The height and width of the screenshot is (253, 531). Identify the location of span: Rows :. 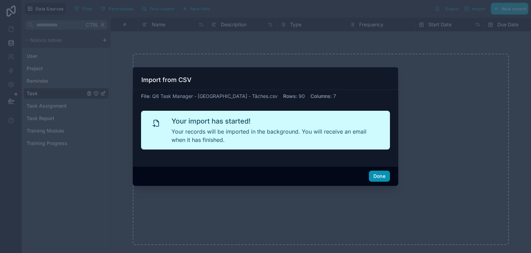
(290, 96).